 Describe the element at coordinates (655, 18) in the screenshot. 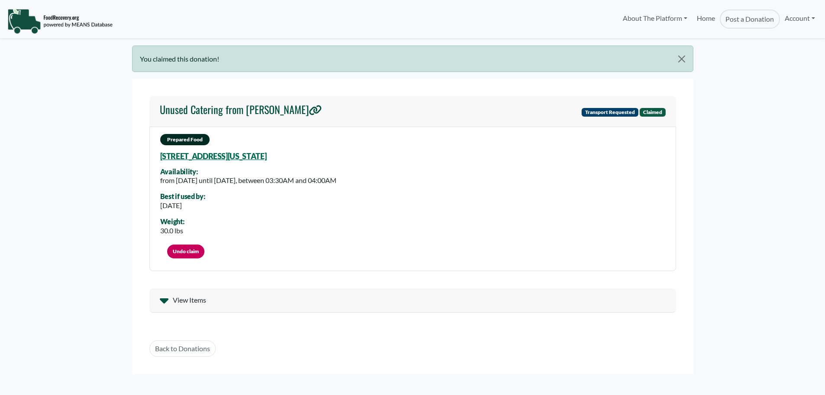

I see `a: About The Platform` at that location.